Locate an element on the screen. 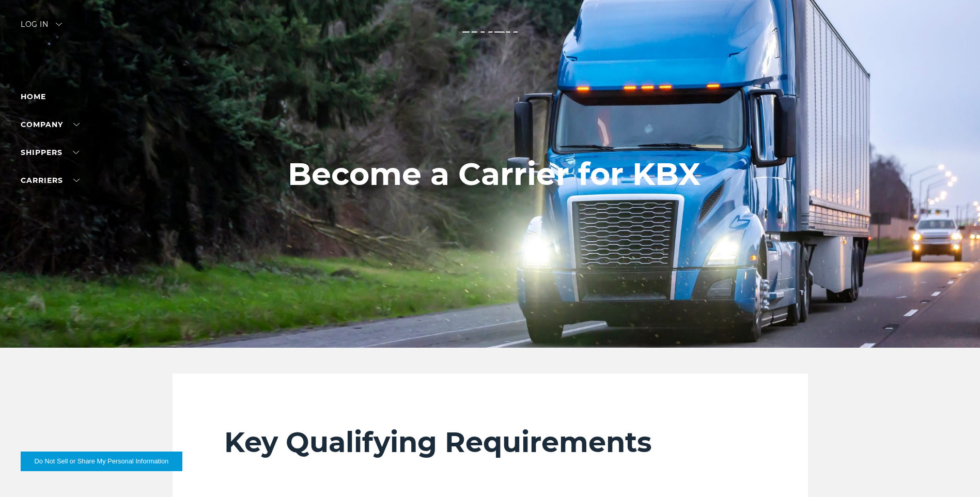 The image size is (980, 497). a: SHIPPERS is located at coordinates (49, 152).